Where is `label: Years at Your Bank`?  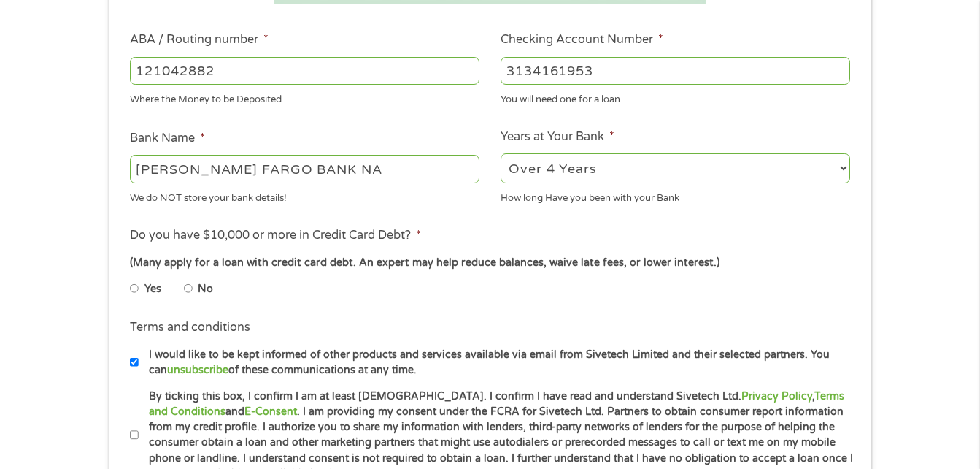 label: Years at Your Bank is located at coordinates (557, 137).